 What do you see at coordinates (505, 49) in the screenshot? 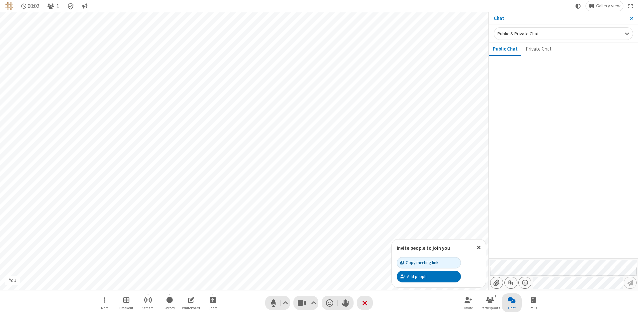
I see `button: Public Chat` at bounding box center [505, 49].